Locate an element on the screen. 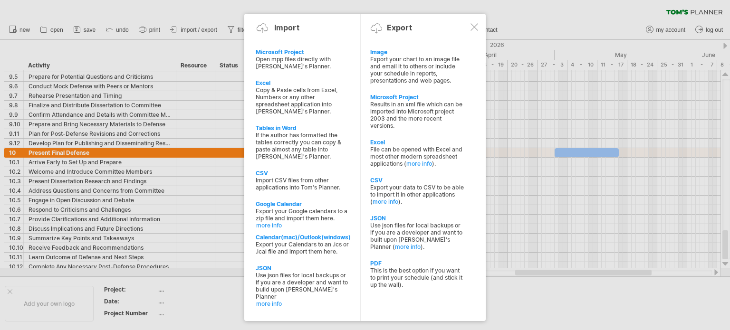  div: Export your data to CSV to be able to import it in other applications ( ). is located at coordinates (417, 194).